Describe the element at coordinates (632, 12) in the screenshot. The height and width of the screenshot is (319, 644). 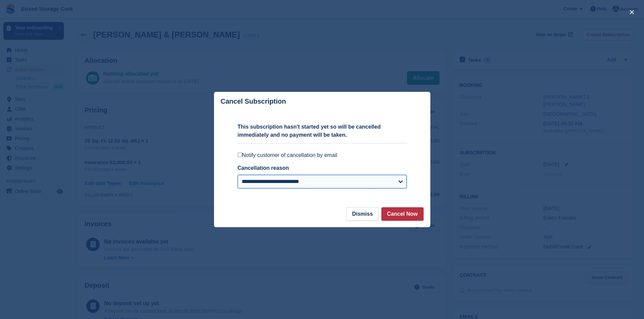
I see `button: close` at that location.